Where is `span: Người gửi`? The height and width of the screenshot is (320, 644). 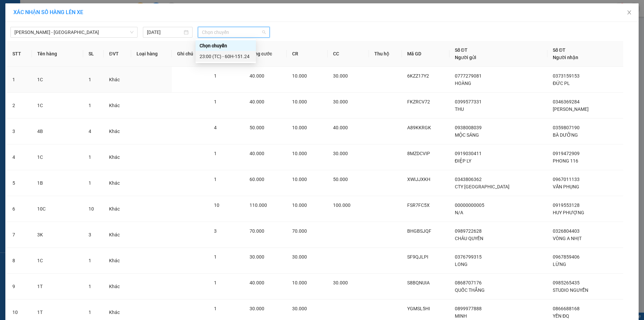 span: Người gửi is located at coordinates (466, 57).